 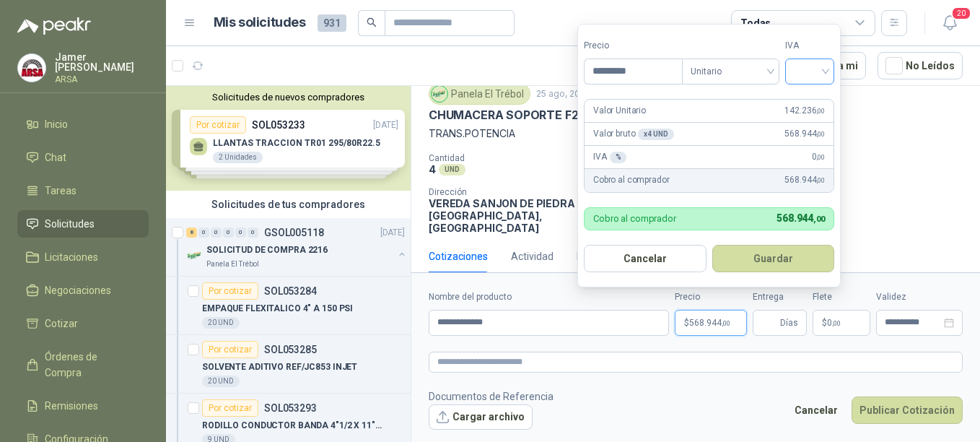 I want to click on span: Unitario, so click(x=731, y=72).